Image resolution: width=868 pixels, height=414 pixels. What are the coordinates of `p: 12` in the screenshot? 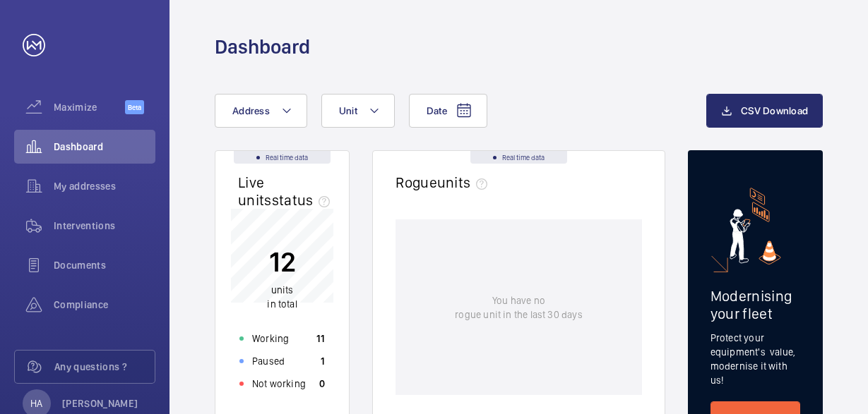 It's located at (282, 262).